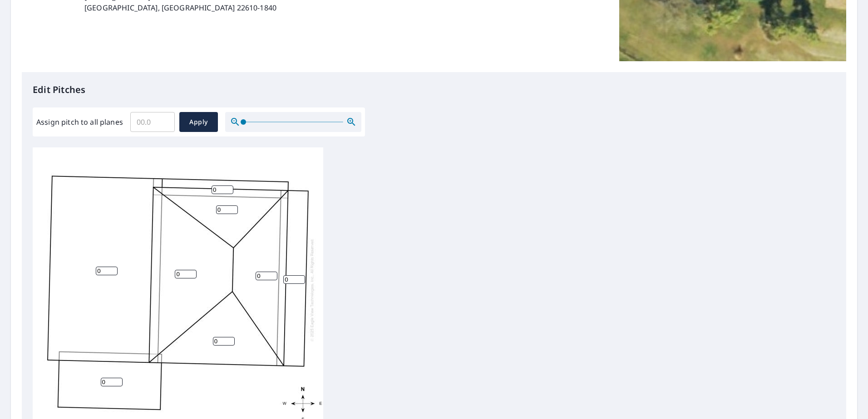 The height and width of the screenshot is (419, 868). I want to click on span: Apply, so click(199, 122).